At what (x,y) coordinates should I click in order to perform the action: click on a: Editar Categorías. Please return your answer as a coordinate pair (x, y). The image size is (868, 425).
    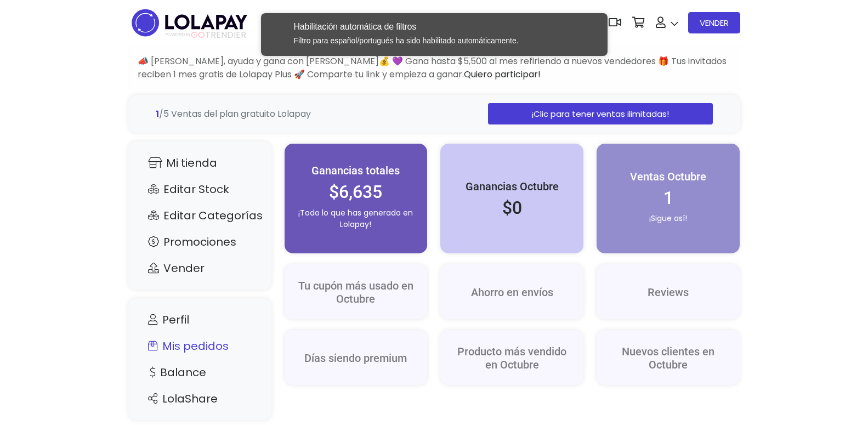
    Looking at the image, I should click on (199, 215).